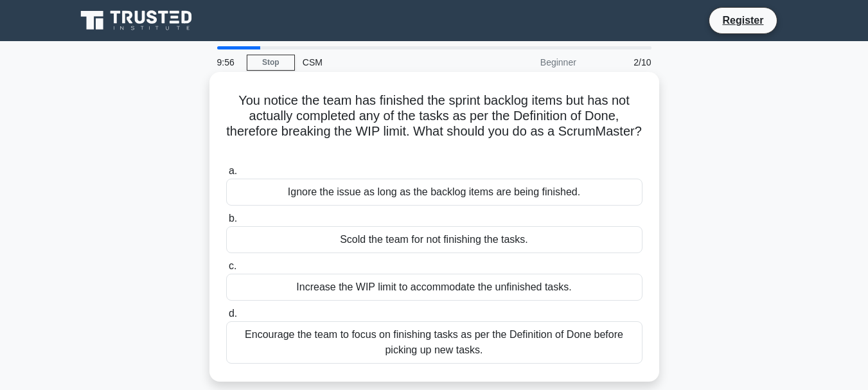  I want to click on span: a., so click(233, 170).